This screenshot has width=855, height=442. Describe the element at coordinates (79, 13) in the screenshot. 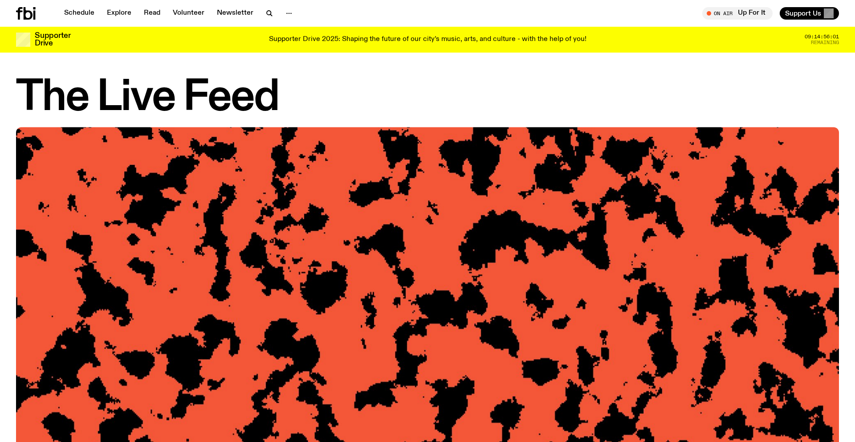

I see `a: Schedule` at that location.